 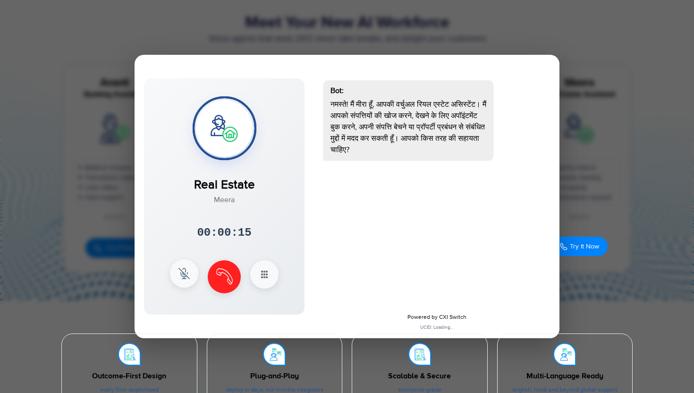 I want to click on img: end Icon, so click(x=224, y=276).